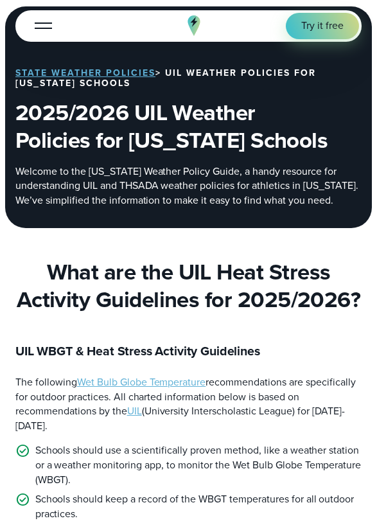 The image size is (377, 523). Describe the element at coordinates (323, 26) in the screenshot. I see `a: Try it free` at that location.